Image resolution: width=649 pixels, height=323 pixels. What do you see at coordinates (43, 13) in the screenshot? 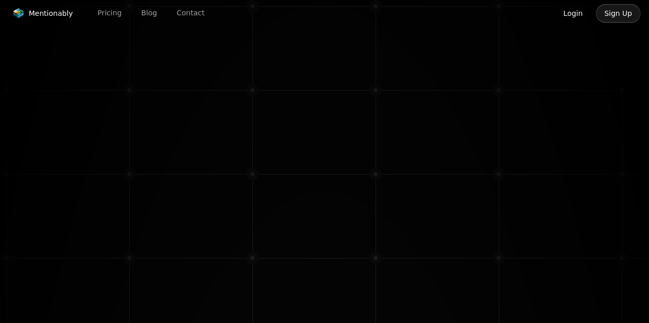
I see `a: Mentionably` at bounding box center [43, 13].